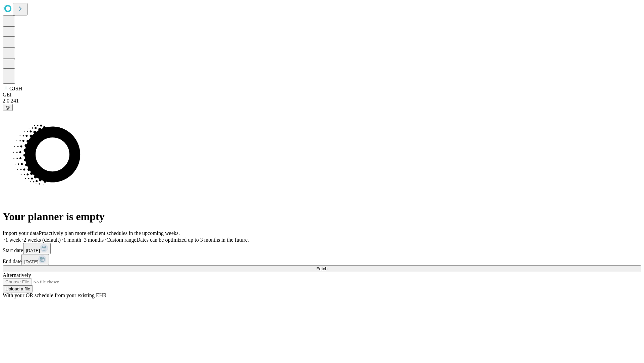  I want to click on span: 1 week, so click(13, 239).